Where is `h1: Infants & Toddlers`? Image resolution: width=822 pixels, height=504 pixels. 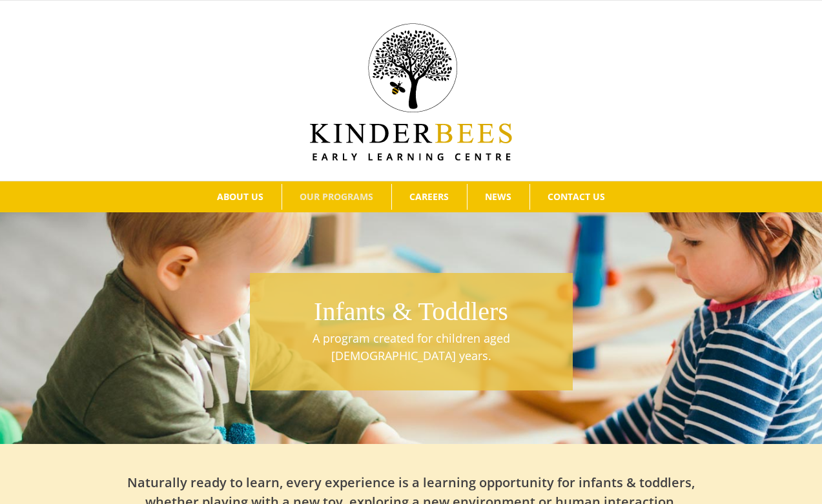
h1: Infants & Toddlers is located at coordinates (411, 312).